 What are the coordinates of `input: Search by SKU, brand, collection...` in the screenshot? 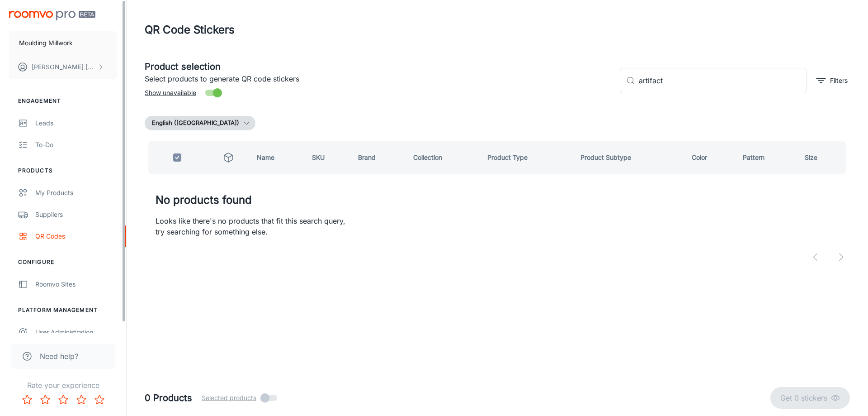 It's located at (723, 81).